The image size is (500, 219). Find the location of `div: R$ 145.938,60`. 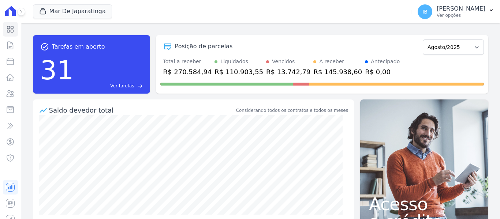

div: R$ 145.938,60 is located at coordinates (337, 72).